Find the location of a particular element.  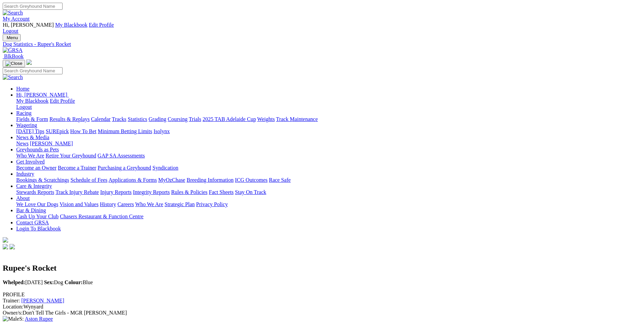

a: Care & Integrity is located at coordinates (34, 186).